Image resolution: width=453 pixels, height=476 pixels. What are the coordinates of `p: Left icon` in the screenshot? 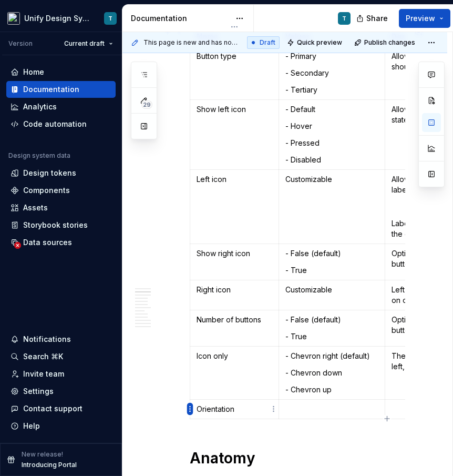 It's located at (234, 179).